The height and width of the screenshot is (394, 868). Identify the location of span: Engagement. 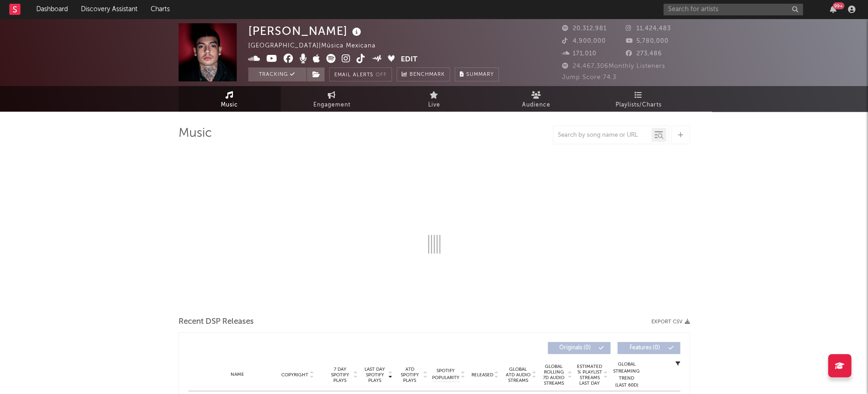
(332, 105).